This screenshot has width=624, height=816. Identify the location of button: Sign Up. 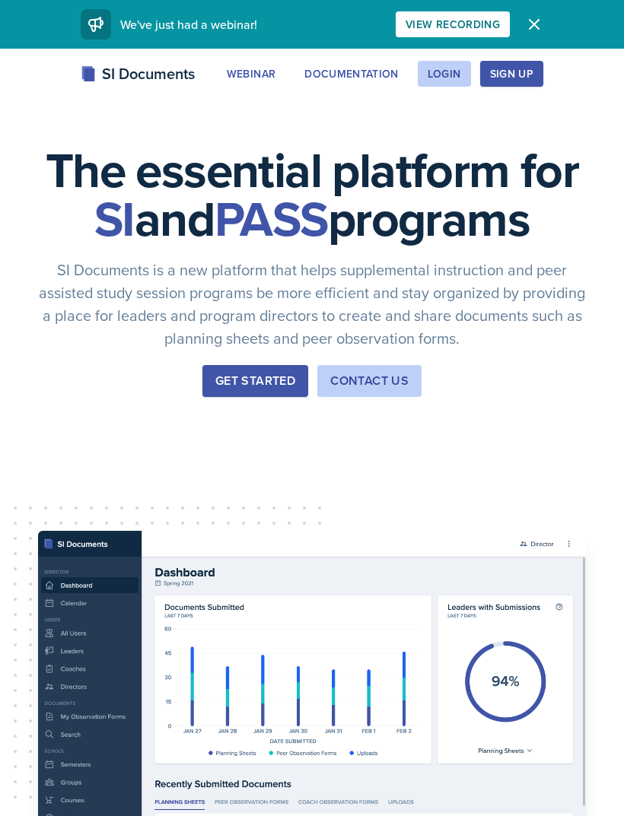
(511, 74).